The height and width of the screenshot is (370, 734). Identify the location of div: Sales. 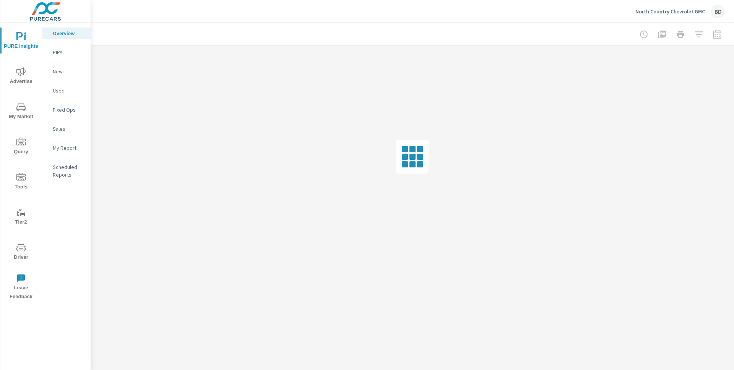
(66, 129).